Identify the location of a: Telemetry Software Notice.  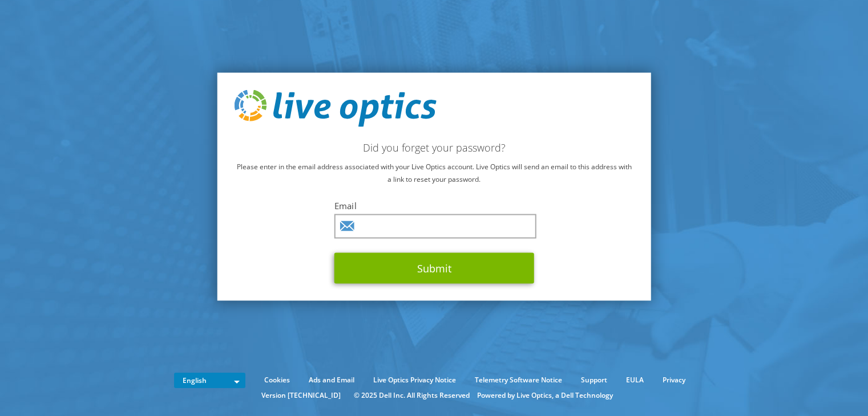
(518, 380).